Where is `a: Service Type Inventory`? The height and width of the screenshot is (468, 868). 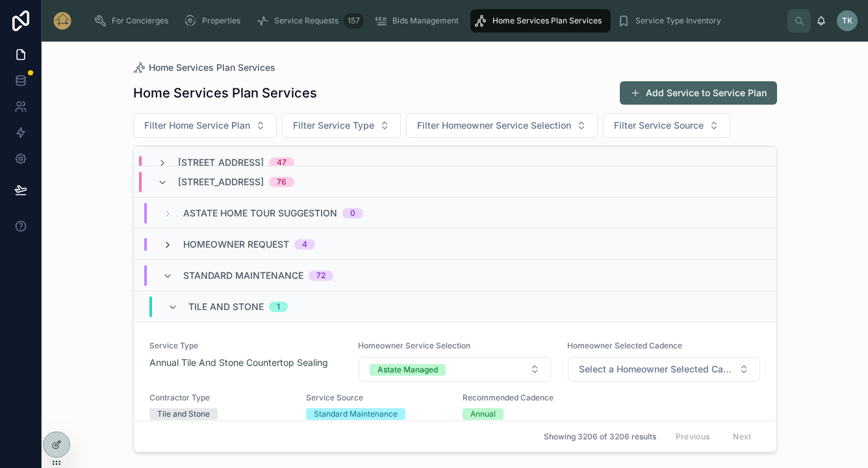 a: Service Type Inventory is located at coordinates (672, 21).